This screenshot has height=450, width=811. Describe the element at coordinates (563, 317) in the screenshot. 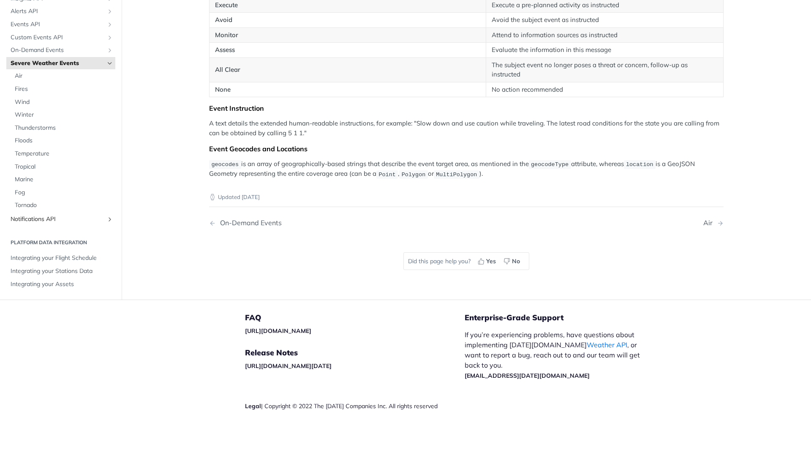

I see `h5: Enterprise-Grade Support` at that location.